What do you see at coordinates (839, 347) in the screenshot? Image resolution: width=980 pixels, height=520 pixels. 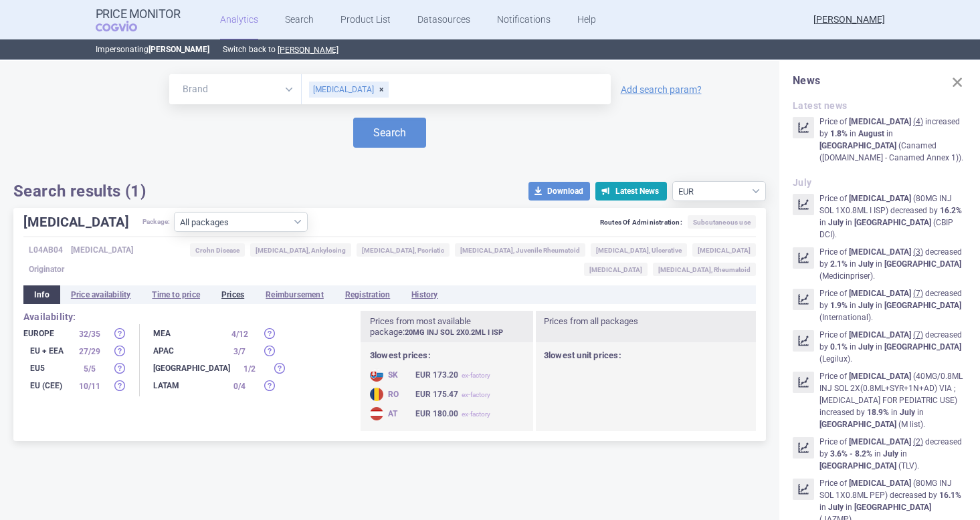 I see `strong: 0.1%` at bounding box center [839, 347].